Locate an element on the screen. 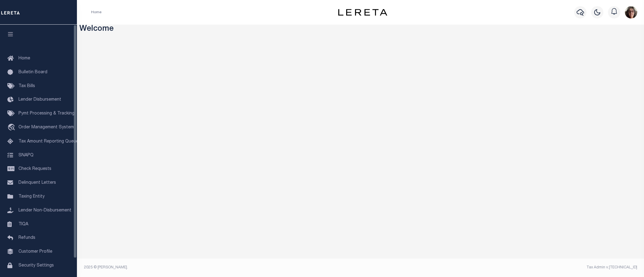  span: Order Management System is located at coordinates (46, 127).